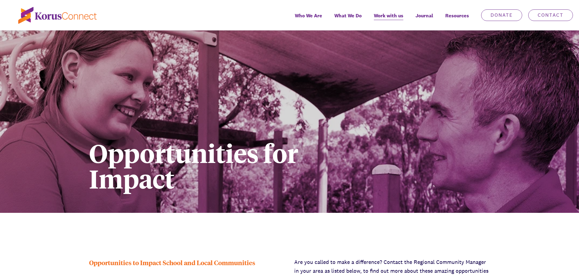  What do you see at coordinates (348, 16) in the screenshot?
I see `span: What We Do` at bounding box center [348, 16].